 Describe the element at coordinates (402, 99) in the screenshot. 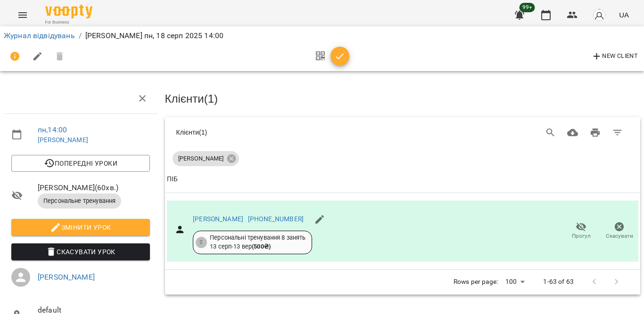

I see `h3: Клієнти ( 1 )` at that location.